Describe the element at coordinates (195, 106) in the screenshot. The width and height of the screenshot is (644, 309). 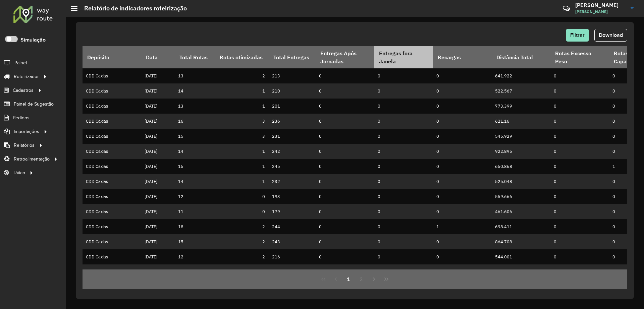
I see `td: 13` at that location.